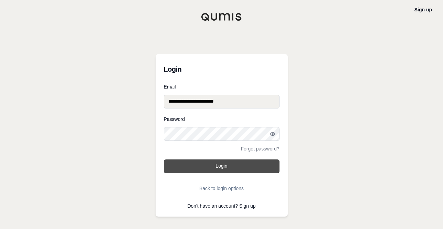 The height and width of the screenshot is (229, 443). I want to click on label: Password, so click(222, 119).